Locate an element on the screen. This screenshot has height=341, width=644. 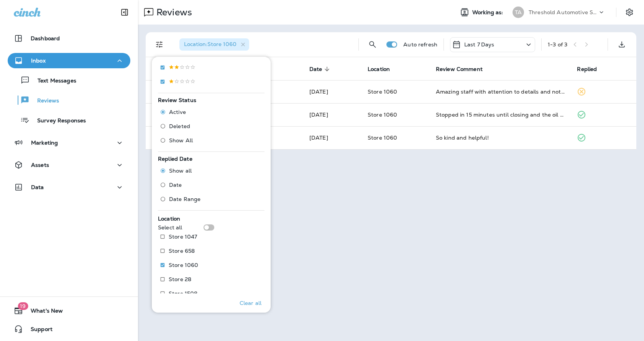
div: Stopped in 15 minutes until closing and the oil change crew treated me like a VIP! Didn’t try to ... is located at coordinates (501, 115).